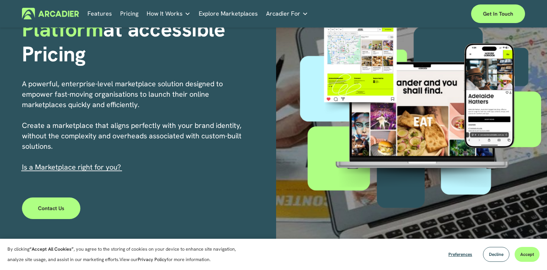 This screenshot has height=270, width=547. Describe the element at coordinates (496, 254) in the screenshot. I see `button: Decline` at that location.